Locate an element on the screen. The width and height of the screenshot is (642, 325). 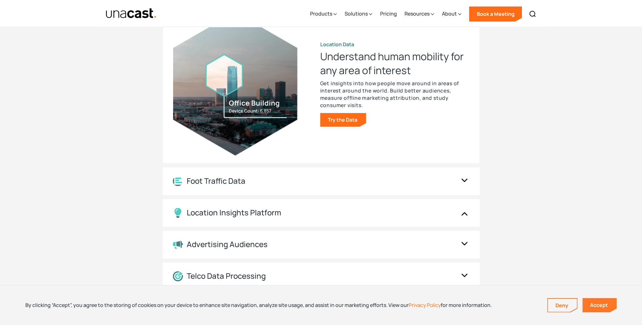
img: Location Analytics icon is located at coordinates (178, 181).